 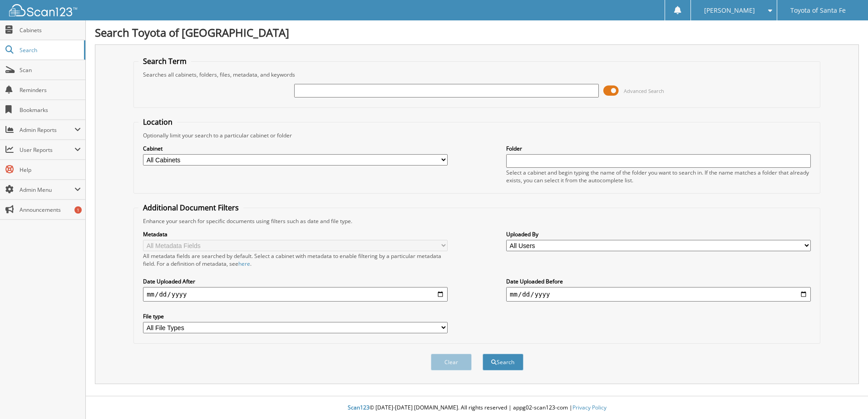 I want to click on input: start, so click(x=295, y=295).